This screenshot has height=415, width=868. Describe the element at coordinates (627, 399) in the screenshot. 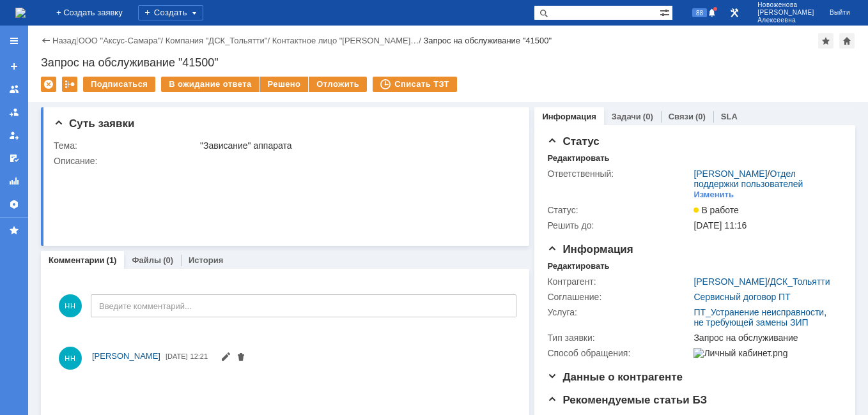

I see `span: Рекомендуемые статьи БЗ` at that location.